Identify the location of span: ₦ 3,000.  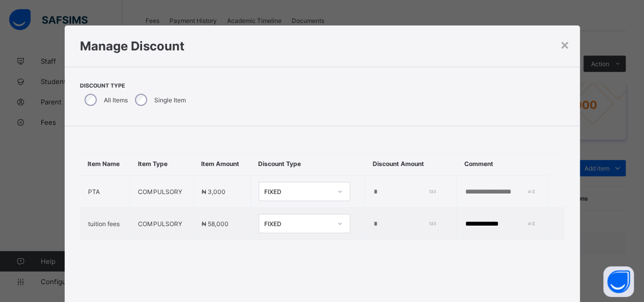
(213, 192).